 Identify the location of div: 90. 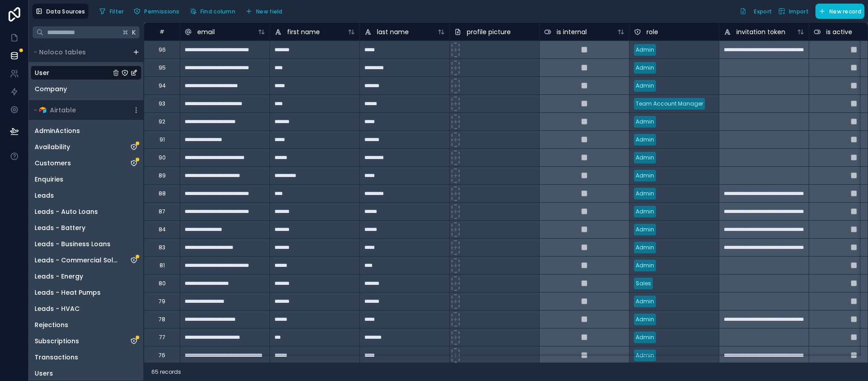
(162, 158).